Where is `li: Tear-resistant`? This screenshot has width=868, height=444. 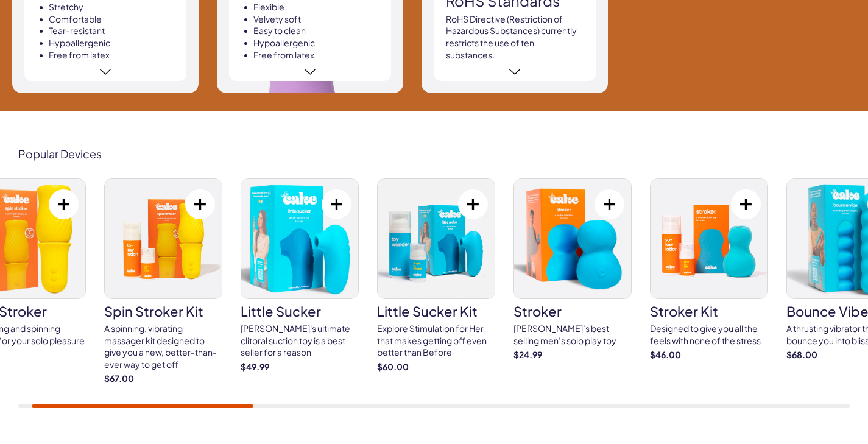 li: Tear-resistant is located at coordinates (105, 31).